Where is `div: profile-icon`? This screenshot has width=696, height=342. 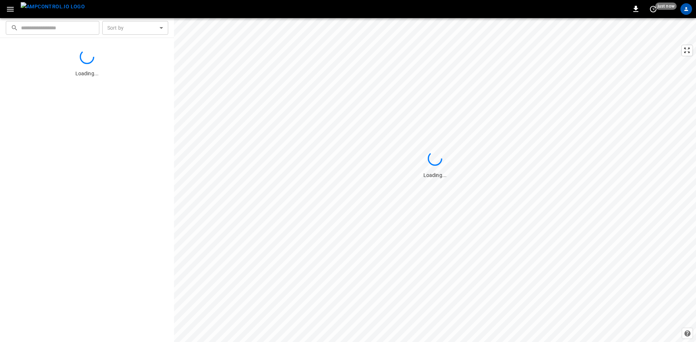
div: profile-icon is located at coordinates (686, 9).